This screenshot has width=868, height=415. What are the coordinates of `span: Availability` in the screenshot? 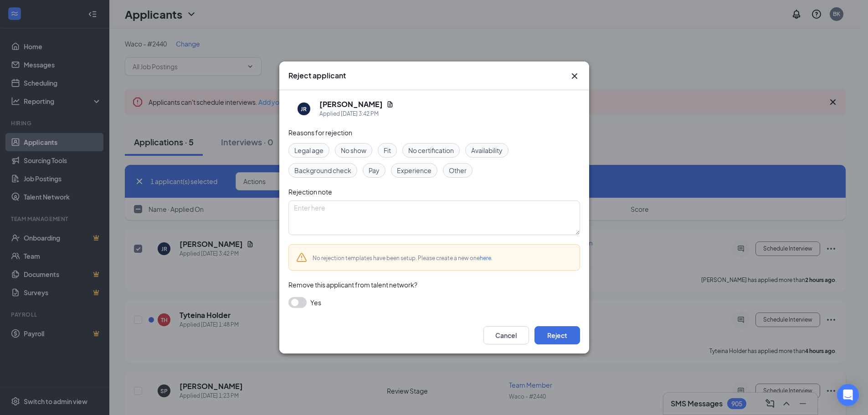 It's located at (487, 150).